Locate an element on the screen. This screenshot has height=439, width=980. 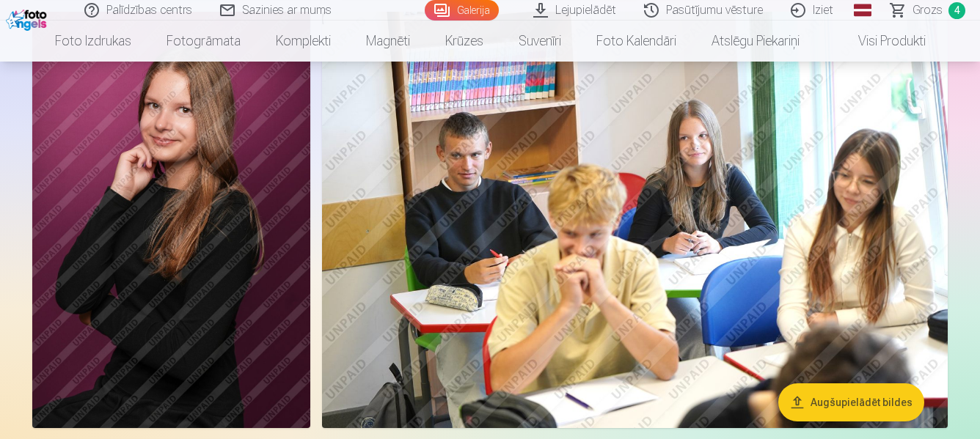
span: Grozs is located at coordinates (928, 10).